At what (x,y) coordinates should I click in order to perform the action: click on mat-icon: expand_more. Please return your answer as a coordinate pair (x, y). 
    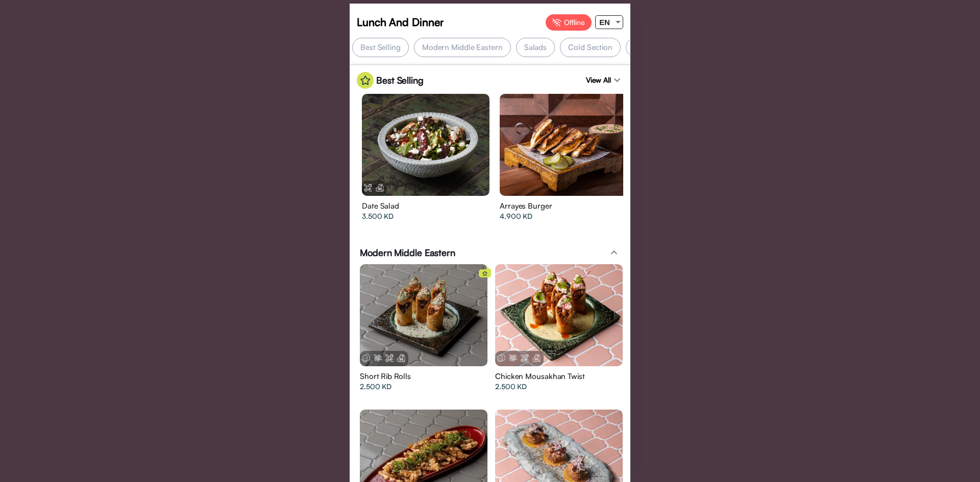
    Looking at the image, I should click on (617, 80).